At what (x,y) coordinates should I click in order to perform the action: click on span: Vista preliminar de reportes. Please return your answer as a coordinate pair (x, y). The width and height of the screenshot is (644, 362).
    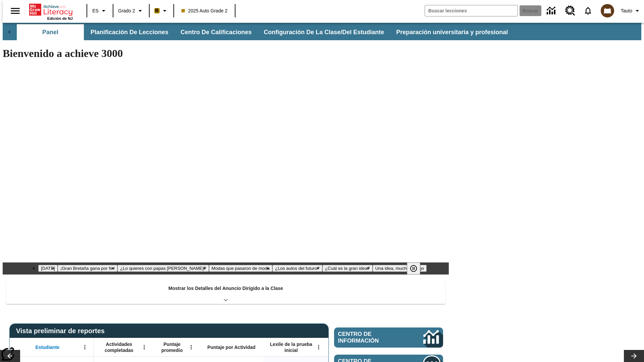
    Looking at the image, I should click on (62, 331).